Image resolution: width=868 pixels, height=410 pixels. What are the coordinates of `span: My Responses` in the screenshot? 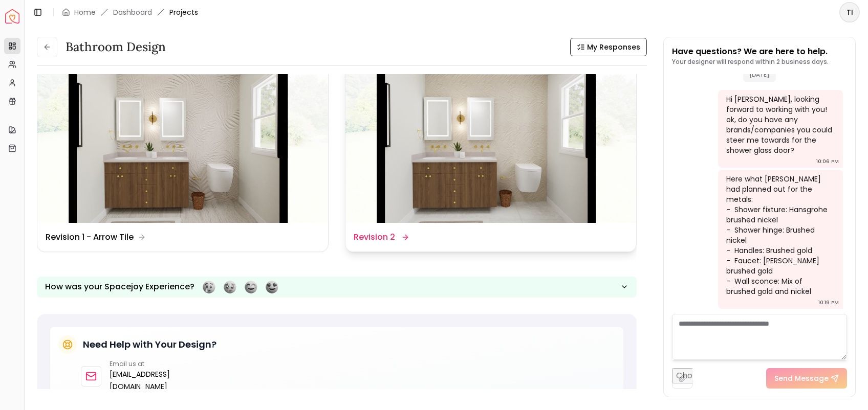 It's located at (613, 47).